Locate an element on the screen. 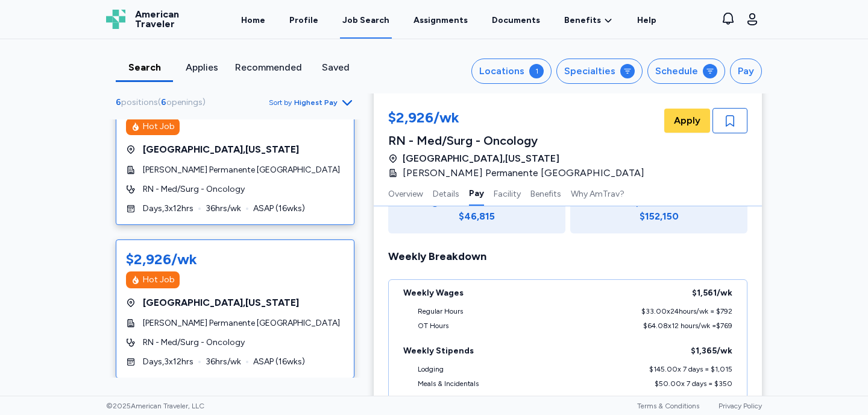  button: Benefits is located at coordinates (545, 193).